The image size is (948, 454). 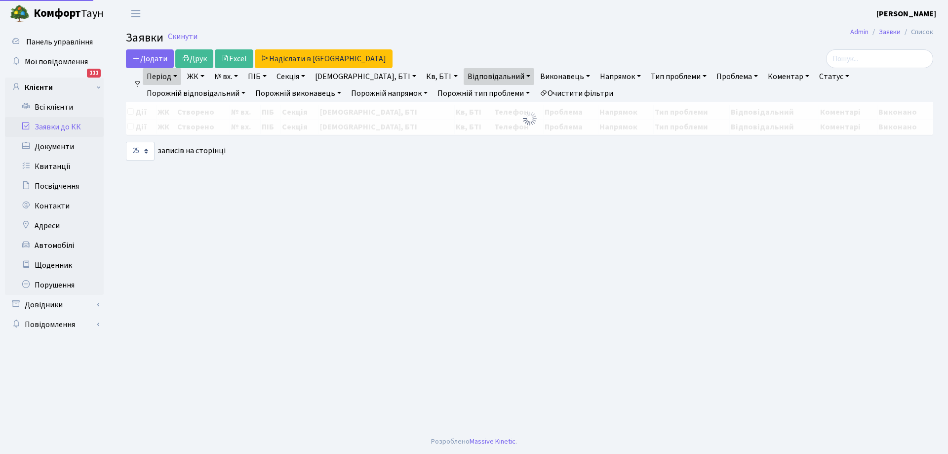 I want to click on a: Відповідальний, so click(x=499, y=77).